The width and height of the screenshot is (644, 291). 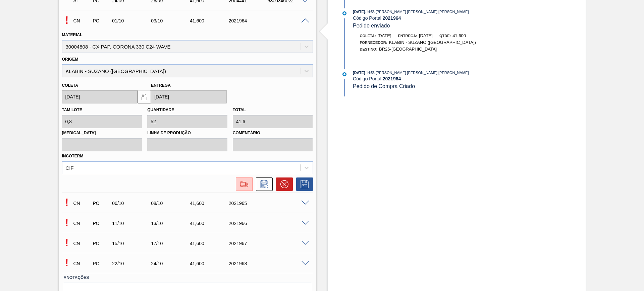 I want to click on label: Origem, so click(x=70, y=59).